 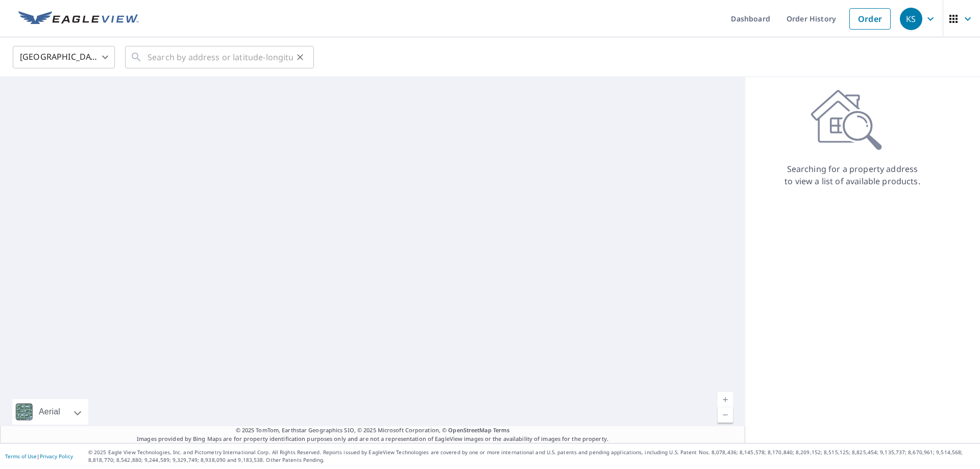 What do you see at coordinates (531, 456) in the screenshot?
I see `p: © 2025 Eagle View Technologies, Inc. and Pictometry International Corp. All Rights Reserved. Repo...` at bounding box center [531, 456].